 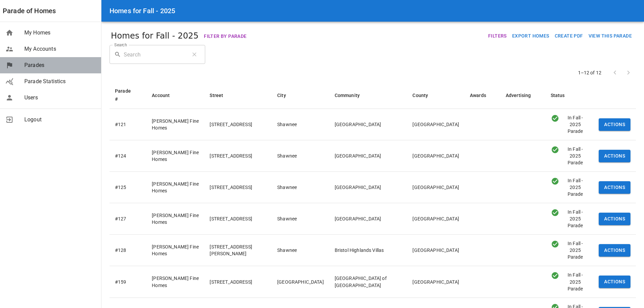 What do you see at coordinates (128, 125) in the screenshot?
I see `td: #121` at bounding box center [128, 125].